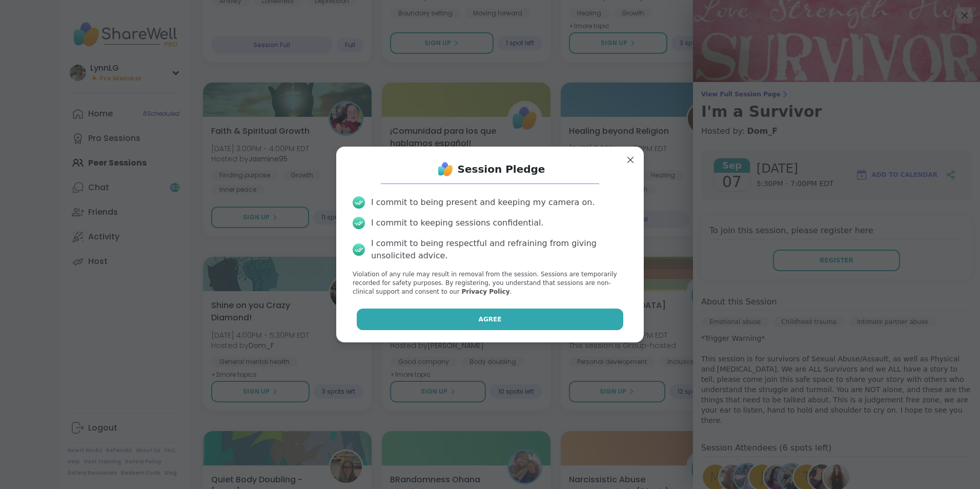 The width and height of the screenshot is (980, 489). What do you see at coordinates (490, 283) in the screenshot?
I see `p: Violation of any rule may result in removal from the session. Sessions are temporarily recorded f...` at bounding box center [490, 283].